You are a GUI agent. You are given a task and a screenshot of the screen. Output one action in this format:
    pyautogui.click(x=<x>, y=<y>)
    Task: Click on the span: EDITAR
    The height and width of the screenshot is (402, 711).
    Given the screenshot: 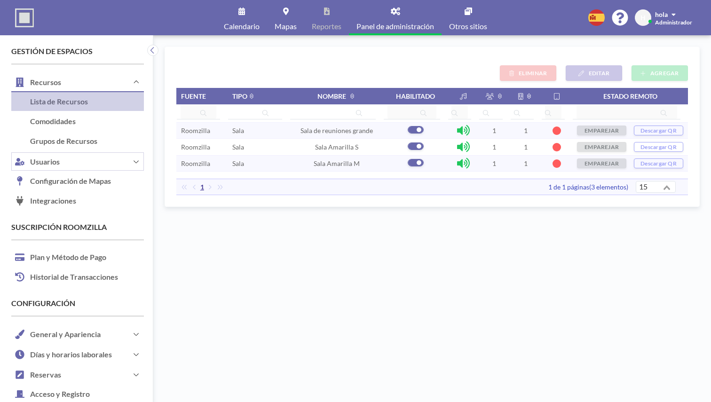 What is the action you would take?
    pyautogui.click(x=599, y=73)
    